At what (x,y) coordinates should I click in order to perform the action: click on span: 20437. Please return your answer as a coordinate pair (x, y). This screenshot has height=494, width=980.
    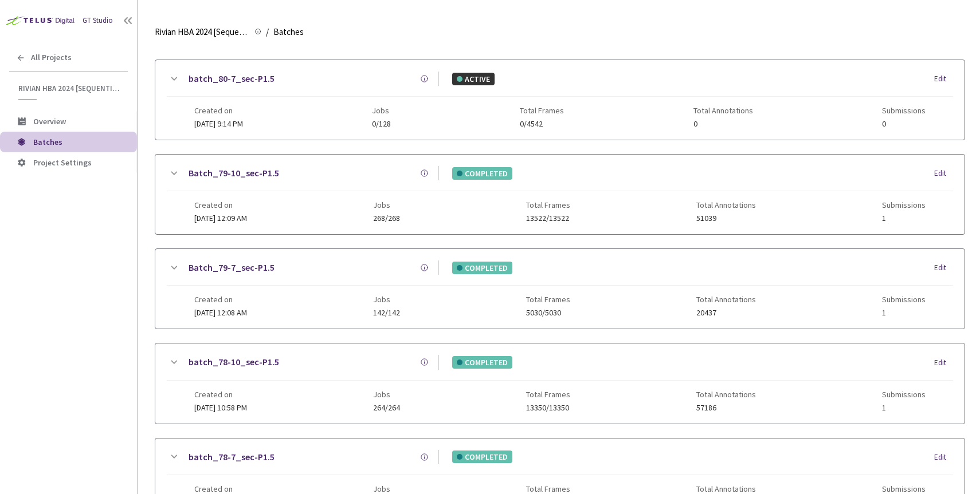
    Looking at the image, I should click on (726, 313).